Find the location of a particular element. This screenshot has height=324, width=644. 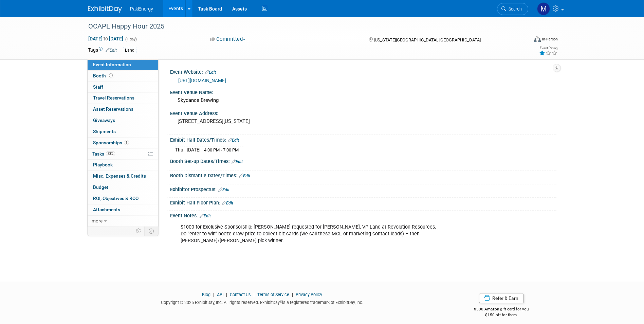

span: PakEnergy is located at coordinates (142, 9).